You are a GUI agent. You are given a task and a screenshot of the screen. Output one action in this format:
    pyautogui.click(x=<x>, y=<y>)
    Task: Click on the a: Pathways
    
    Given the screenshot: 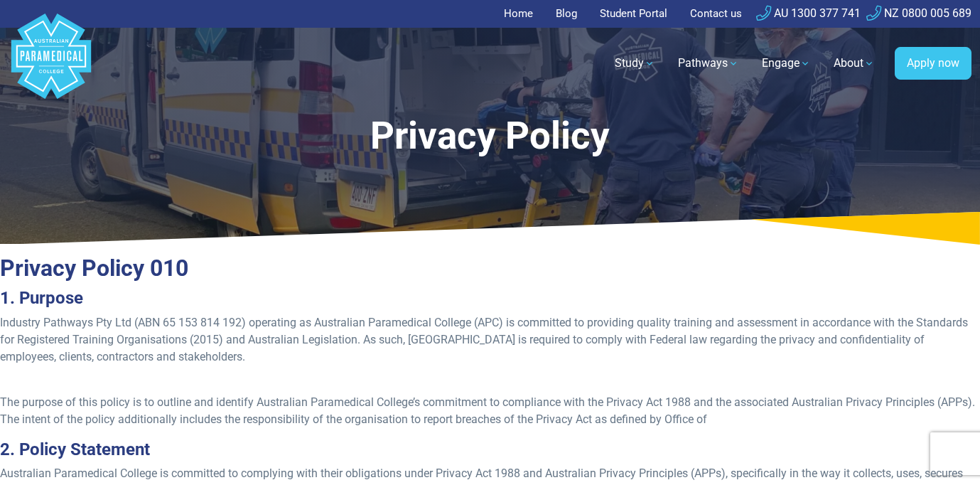 What is the action you would take?
    pyautogui.click(x=709, y=63)
    